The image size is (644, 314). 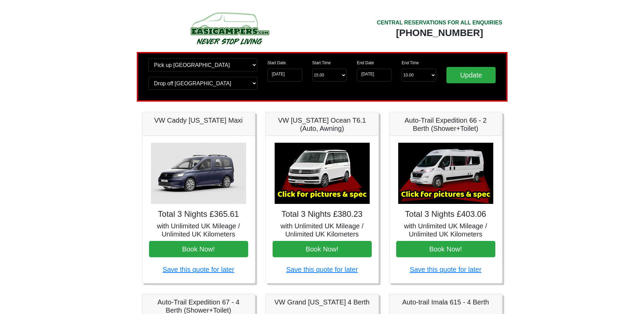 What do you see at coordinates (322, 214) in the screenshot?
I see `h4: Total 3 Nights £380.23` at bounding box center [322, 214].